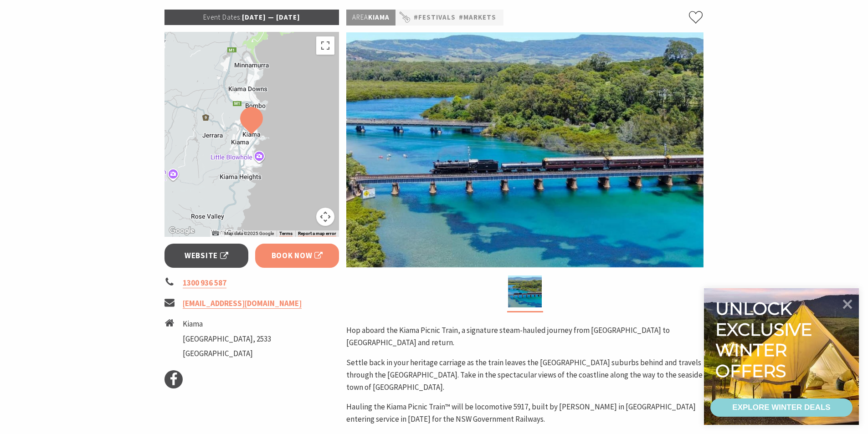 Image resolution: width=868 pixels, height=434 pixels. Describe the element at coordinates (360, 17) in the screenshot. I see `span: Area` at that location.